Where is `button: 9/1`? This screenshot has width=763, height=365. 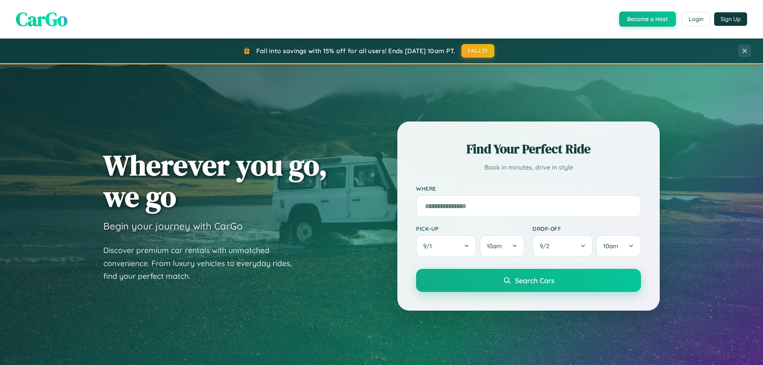
button: 9/1 is located at coordinates (446, 246).